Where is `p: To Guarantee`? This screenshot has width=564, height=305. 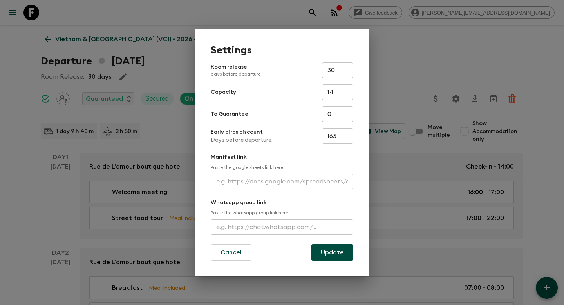 p: To Guarantee is located at coordinates (230, 114).